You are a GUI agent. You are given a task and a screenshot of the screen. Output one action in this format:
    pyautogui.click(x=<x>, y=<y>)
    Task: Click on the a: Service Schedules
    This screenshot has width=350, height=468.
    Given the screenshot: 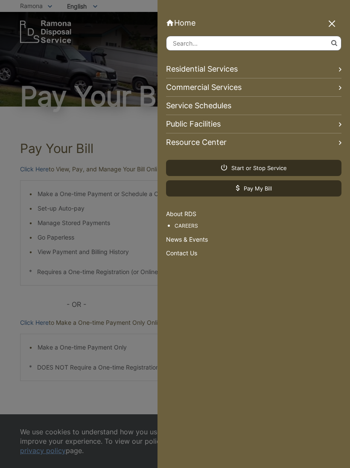 What is the action you would take?
    pyautogui.click(x=253, y=106)
    